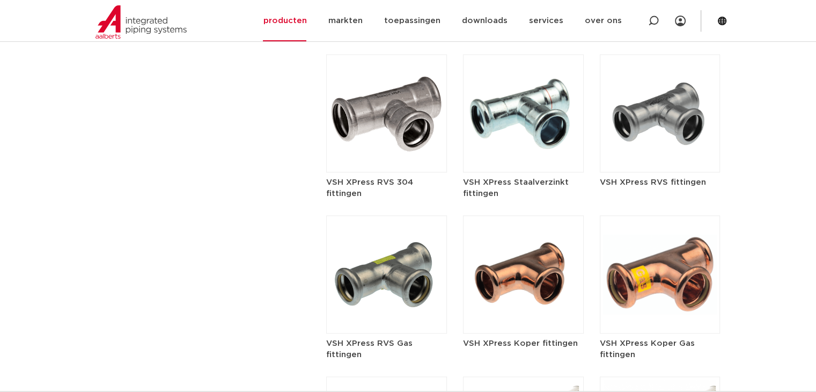 The image size is (816, 392). I want to click on h5: VSH XPress Koper fittingen, so click(523, 343).